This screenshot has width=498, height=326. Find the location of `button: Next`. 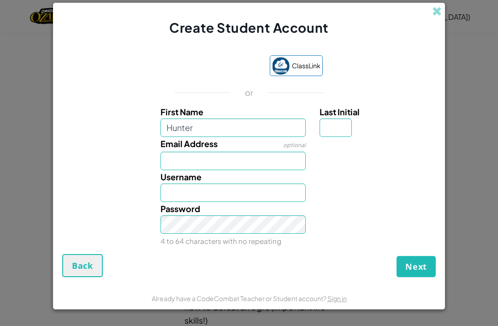

button: Next is located at coordinates (416, 266).